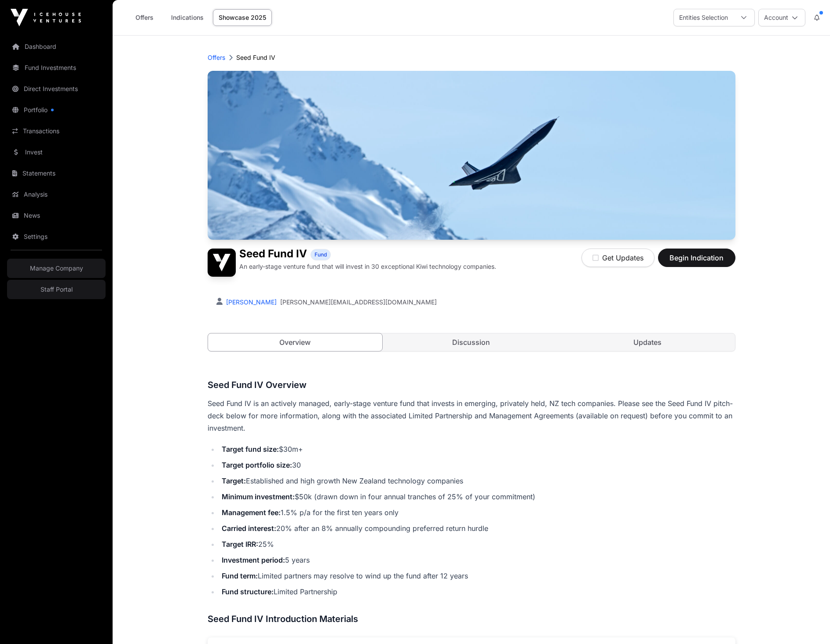 Image resolution: width=830 pixels, height=644 pixels. What do you see at coordinates (273, 254) in the screenshot?
I see `h1: Seed Fund IV` at bounding box center [273, 254].